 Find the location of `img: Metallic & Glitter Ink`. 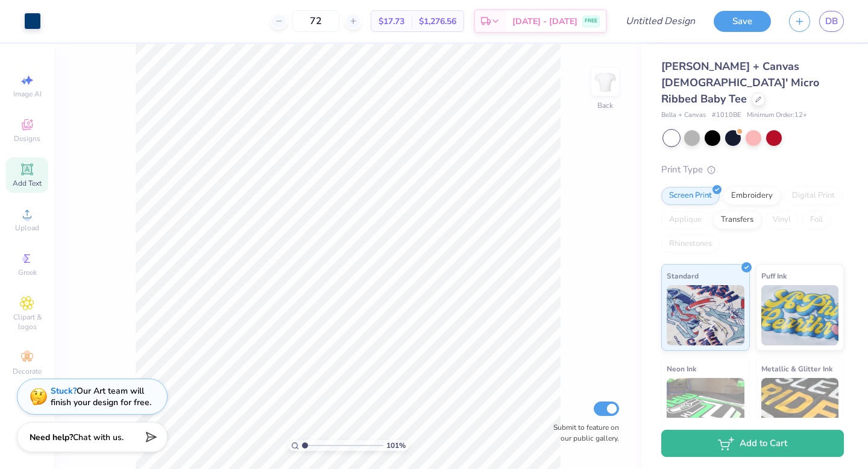

img: Metallic & Glitter Ink is located at coordinates (799, 408).